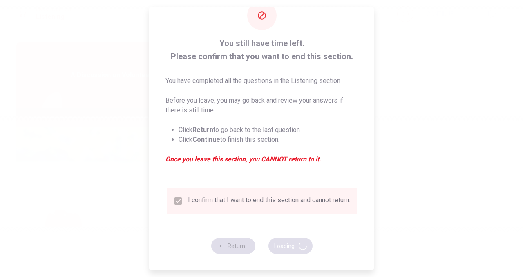 This screenshot has width=523, height=277. What do you see at coordinates (290, 246) in the screenshot?
I see `button: Loading` at bounding box center [290, 246].